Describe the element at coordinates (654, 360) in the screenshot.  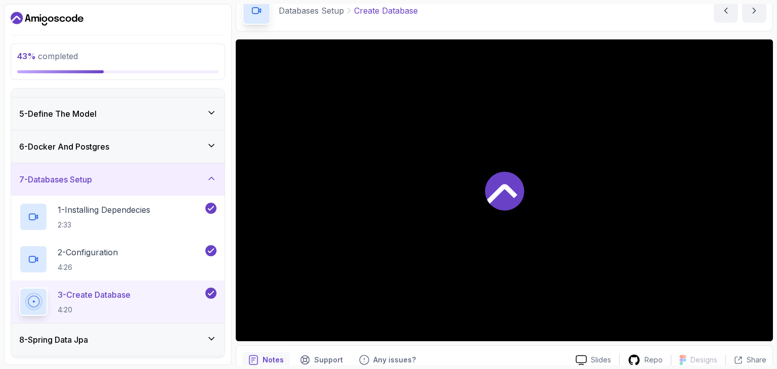
I see `p: Repo` at that location.